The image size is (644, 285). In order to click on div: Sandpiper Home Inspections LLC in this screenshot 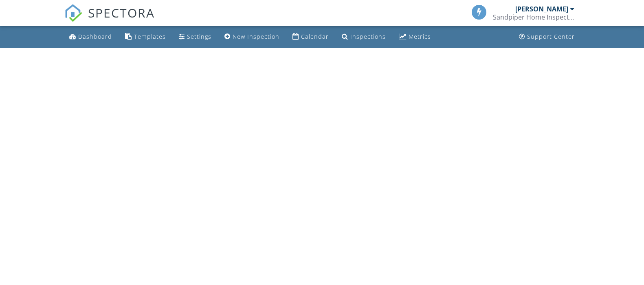, I will do `click(534, 17)`.